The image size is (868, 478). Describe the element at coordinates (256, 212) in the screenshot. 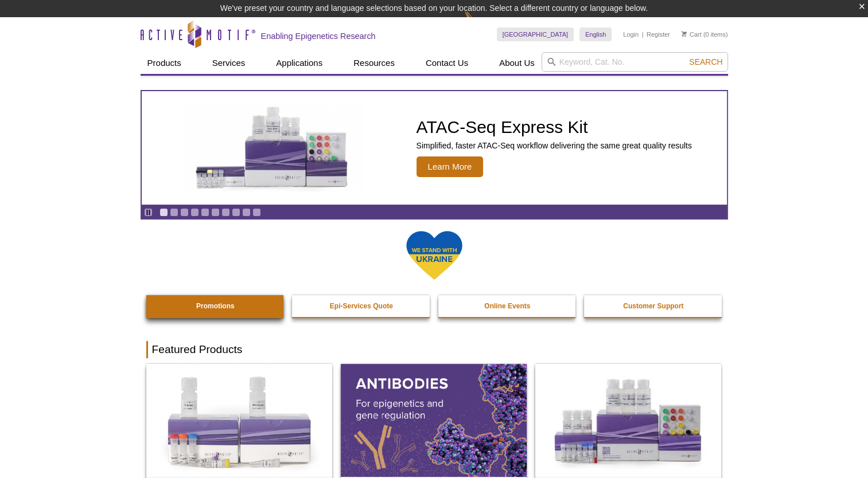

I see `a: Go to slide 10` at that location.